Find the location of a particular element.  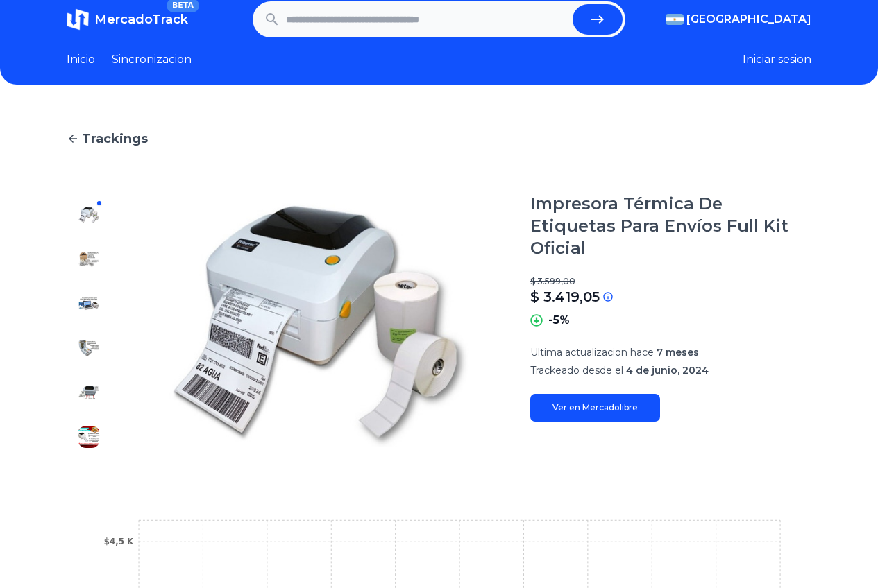

span: Trackings is located at coordinates (114, 139).